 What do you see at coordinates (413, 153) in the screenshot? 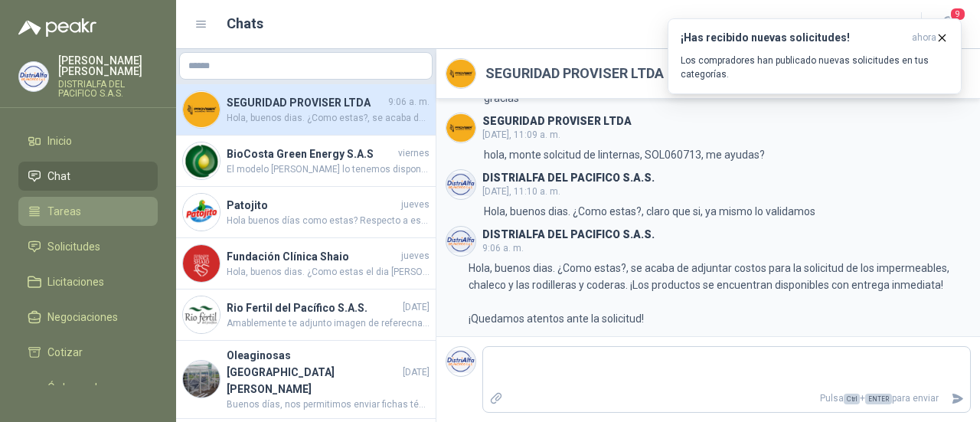
I see `span: viernes` at bounding box center [413, 153].